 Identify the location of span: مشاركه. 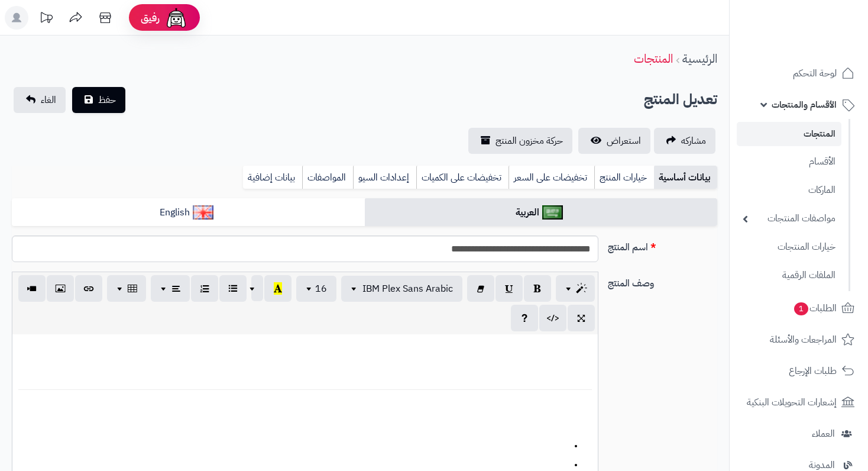
(693, 141).